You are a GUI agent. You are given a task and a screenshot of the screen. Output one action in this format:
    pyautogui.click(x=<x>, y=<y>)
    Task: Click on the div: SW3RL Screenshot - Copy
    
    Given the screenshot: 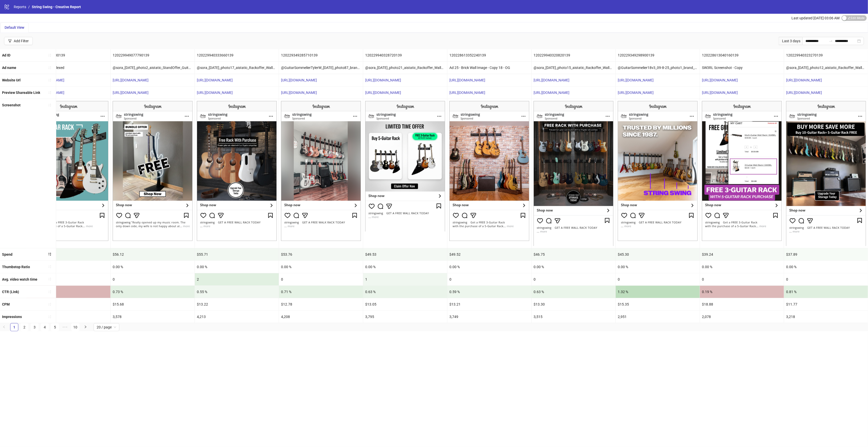 What is the action you would take?
    pyautogui.click(x=742, y=68)
    